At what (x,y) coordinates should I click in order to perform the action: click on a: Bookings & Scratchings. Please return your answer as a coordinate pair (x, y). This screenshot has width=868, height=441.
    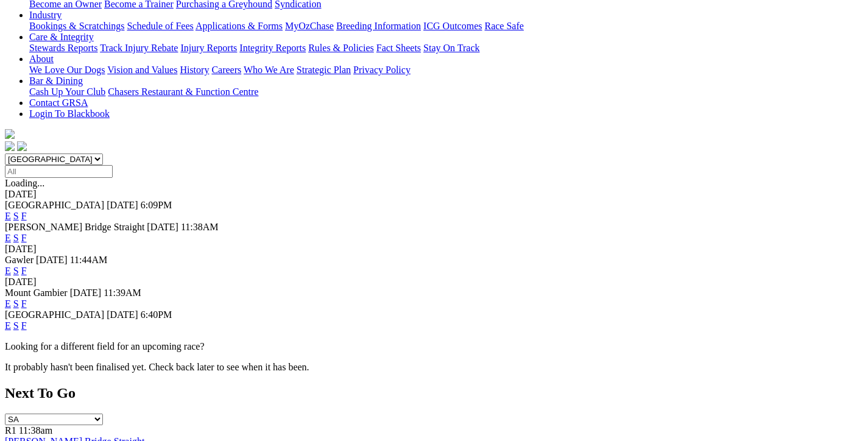
    Looking at the image, I should click on (77, 26).